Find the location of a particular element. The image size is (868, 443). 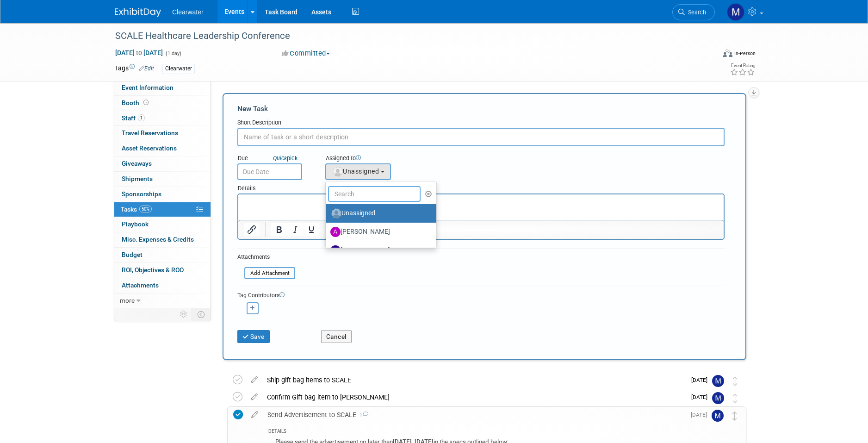

a: Search is located at coordinates (694, 12).